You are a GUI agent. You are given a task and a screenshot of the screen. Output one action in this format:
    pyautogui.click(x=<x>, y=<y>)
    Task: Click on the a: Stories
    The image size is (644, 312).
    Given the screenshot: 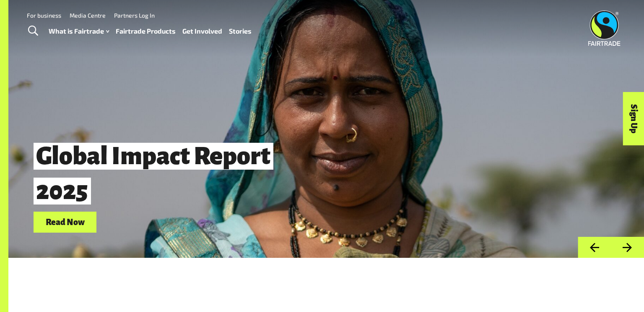 What is the action you would take?
    pyautogui.click(x=240, y=31)
    